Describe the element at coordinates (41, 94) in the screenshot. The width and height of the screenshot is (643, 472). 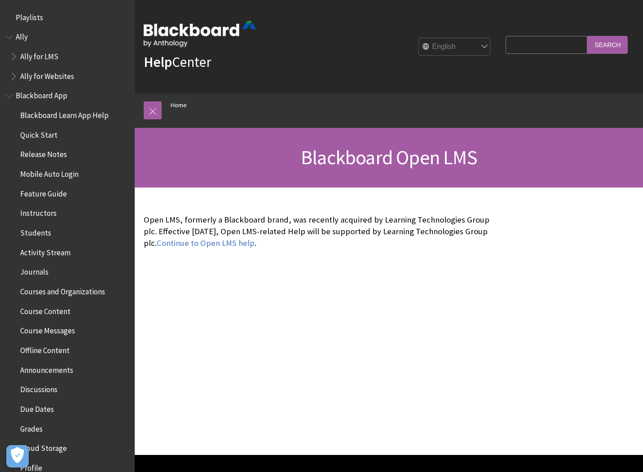
I see `span: Blackboard App` at that location.